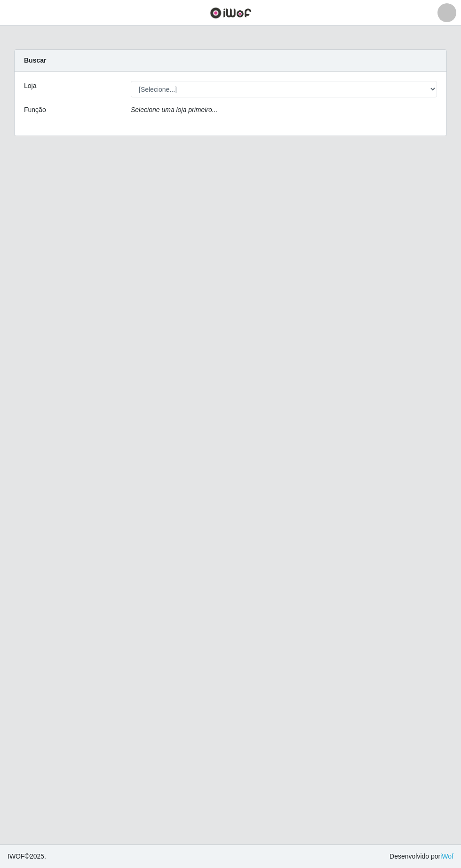 This screenshot has width=461, height=868. What do you see at coordinates (447, 856) in the screenshot?
I see `a: iWof` at bounding box center [447, 856].